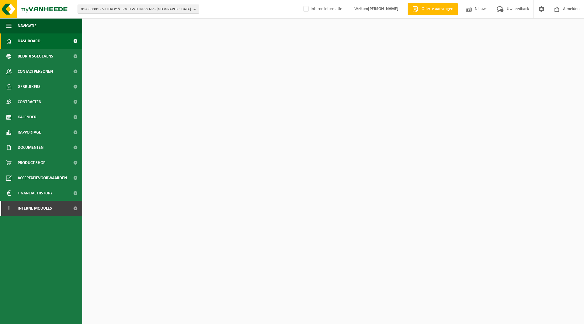 This screenshot has height=324, width=584. What do you see at coordinates (35, 72) in the screenshot?
I see `span: Contactpersonen` at bounding box center [35, 72].